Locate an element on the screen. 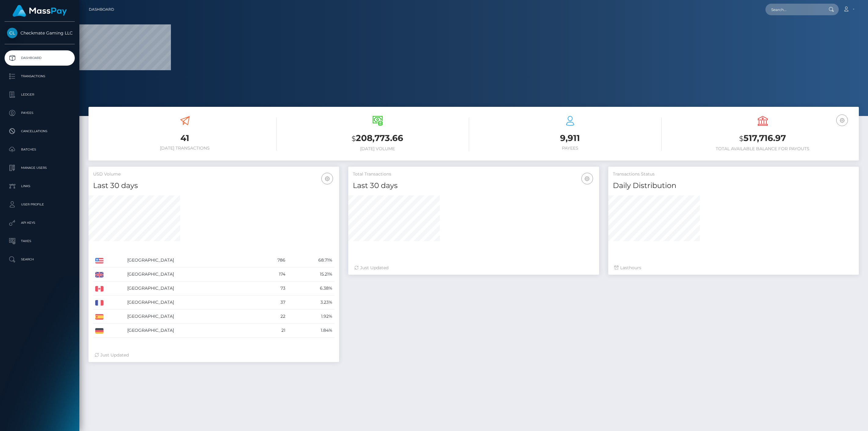 This screenshot has width=868, height=431. img: ES.png is located at coordinates (99, 317).